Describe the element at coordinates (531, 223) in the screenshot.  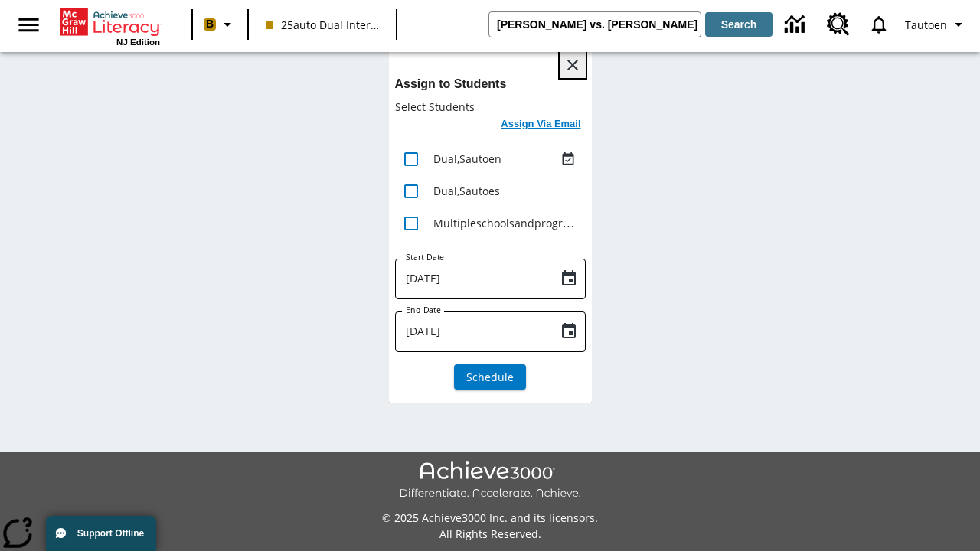
I see `span: Multipleschoolsandprograms , Sautoen` at that location.